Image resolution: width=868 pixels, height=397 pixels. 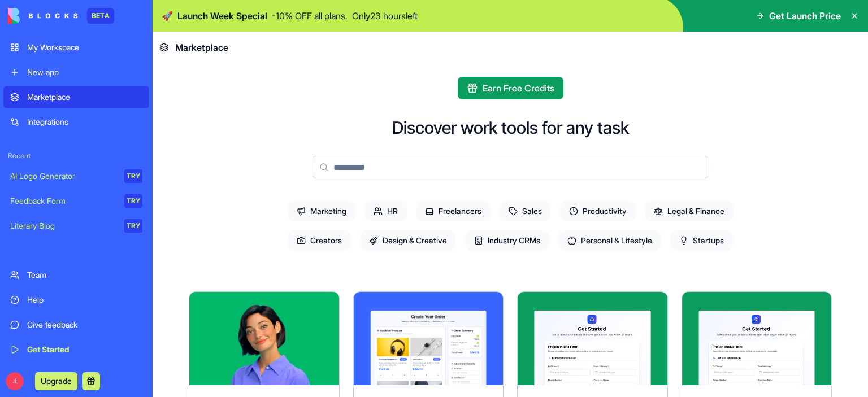 What do you see at coordinates (525, 211) in the screenshot?
I see `span: Sales` at bounding box center [525, 211].